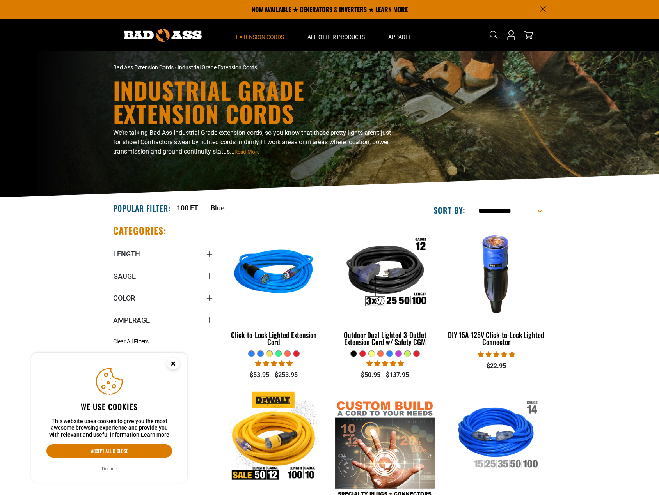 The height and width of the screenshot is (495, 659). I want to click on img: Outdoor Dual Lighted 3-Outlet Extension Cord w/ Safety CGM, so click(385, 273).